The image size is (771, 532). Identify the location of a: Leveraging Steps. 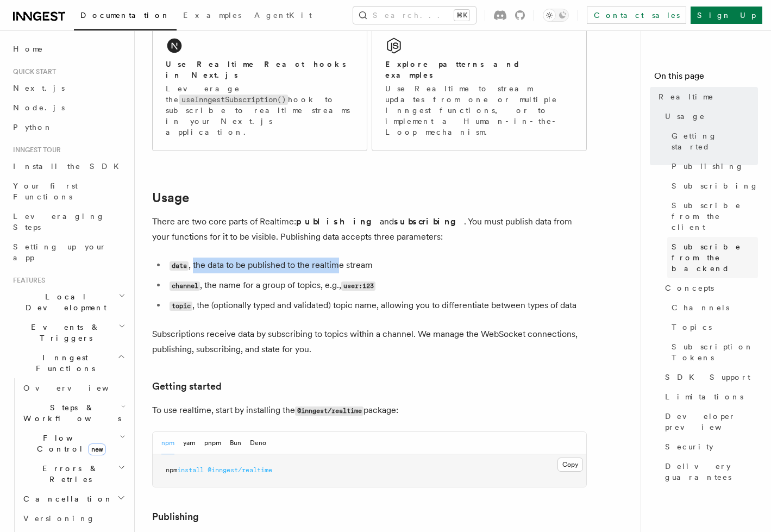
(68, 222).